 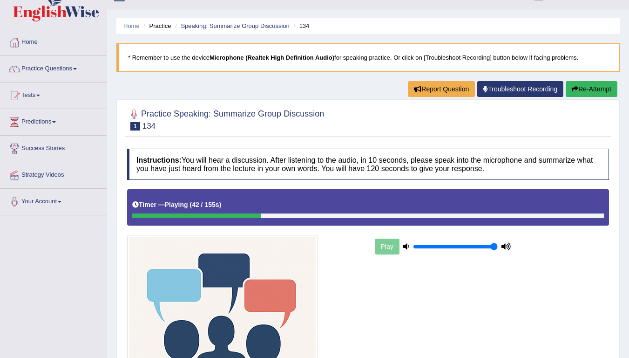 What do you see at coordinates (54, 68) in the screenshot?
I see `a: Practice Questions` at bounding box center [54, 68].